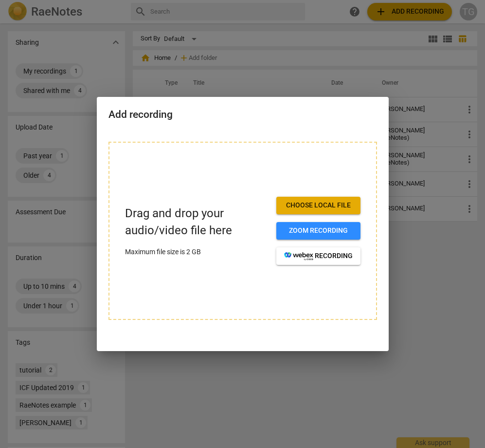  What do you see at coordinates (197, 222) in the screenshot?
I see `p: Drag and drop your audio/video file here` at bounding box center [197, 222].